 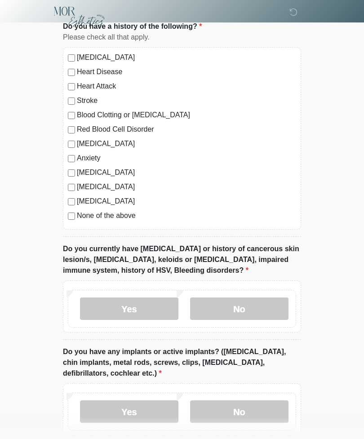 I want to click on input: Heart Disease, so click(x=72, y=72).